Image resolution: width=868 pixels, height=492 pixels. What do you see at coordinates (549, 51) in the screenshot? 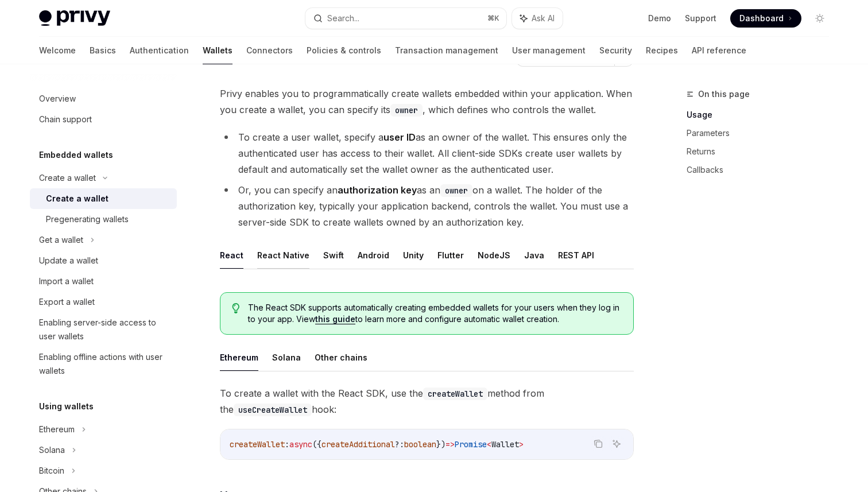
I see `a: User management` at bounding box center [549, 51].